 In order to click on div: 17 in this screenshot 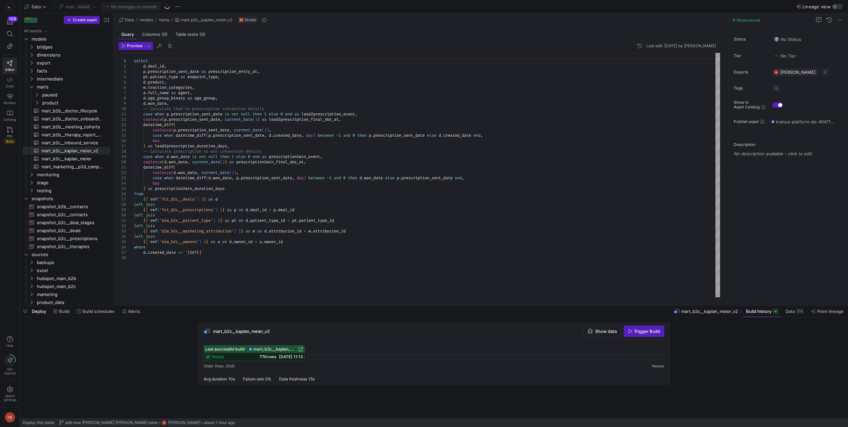, I will do `click(122, 146)`.